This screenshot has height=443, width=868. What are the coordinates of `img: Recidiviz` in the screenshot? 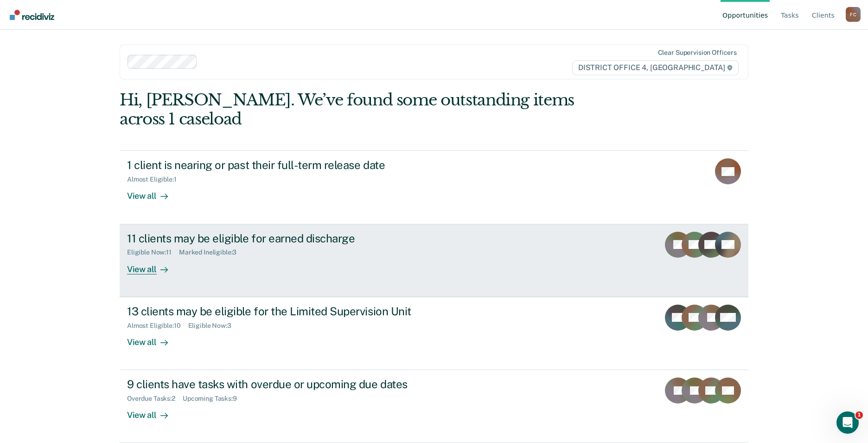 It's located at (32, 15).